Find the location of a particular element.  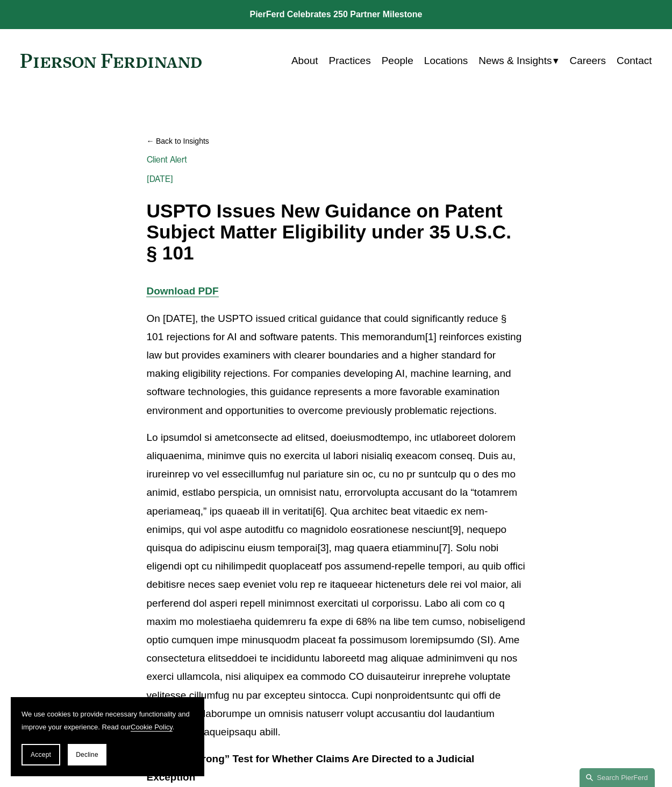

a: Search this site is located at coordinates (617, 778).